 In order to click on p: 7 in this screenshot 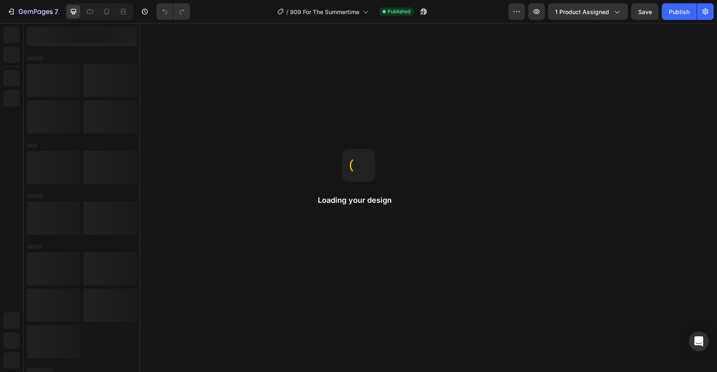, I will do `click(56, 12)`.